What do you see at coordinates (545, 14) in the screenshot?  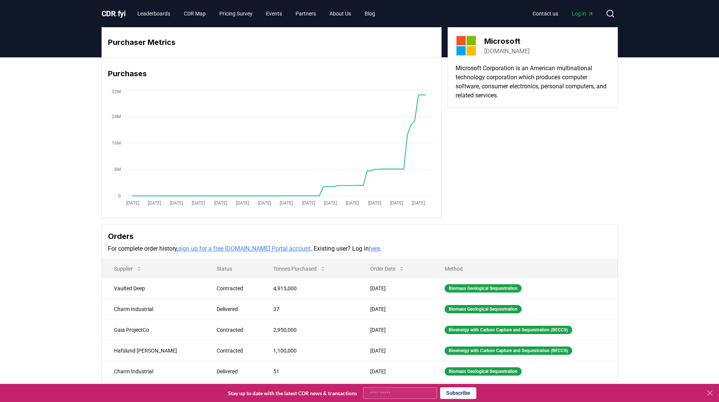 I see `a: Contact us` at bounding box center [545, 14].